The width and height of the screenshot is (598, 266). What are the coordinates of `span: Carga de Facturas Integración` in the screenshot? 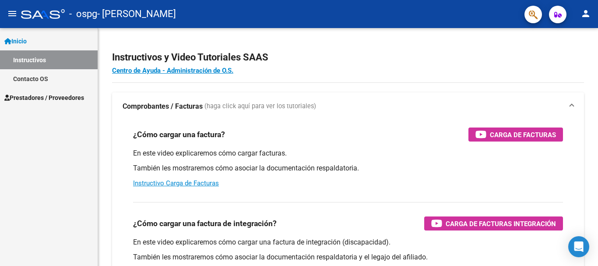 It's located at (501, 223).